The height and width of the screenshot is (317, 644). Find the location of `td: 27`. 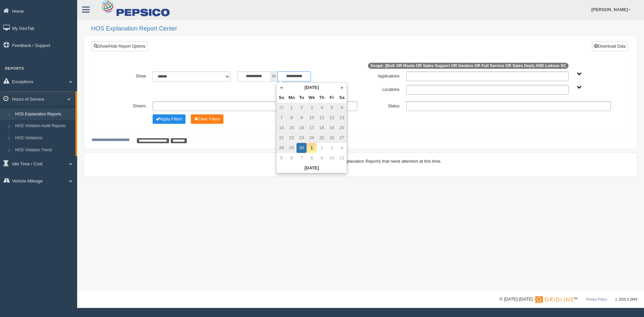

td: 27 is located at coordinates (342, 138).